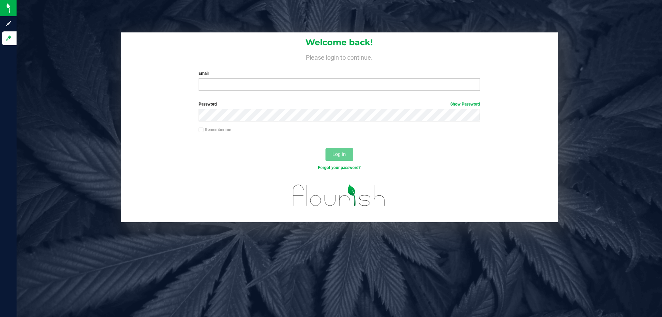 The width and height of the screenshot is (662, 317). Describe the element at coordinates (339, 155) in the screenshot. I see `button: Log In` at that location.